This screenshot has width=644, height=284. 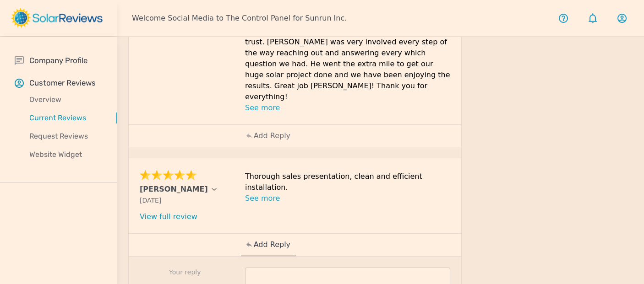 I want to click on p: Overview, so click(x=66, y=100).